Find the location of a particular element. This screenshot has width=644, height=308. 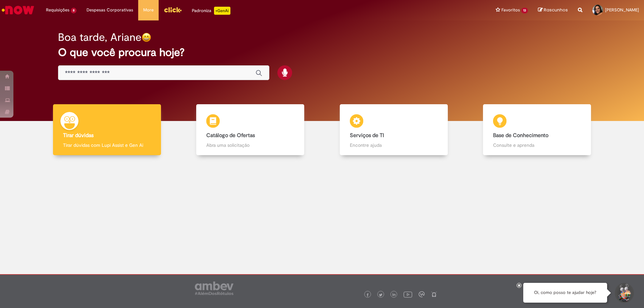

h2: Boa tarde, Ariane is located at coordinates (100, 37).